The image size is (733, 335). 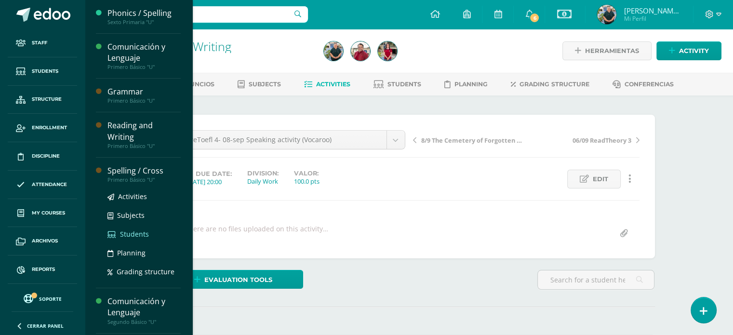 I want to click on a: Activity, so click(x=689, y=51).